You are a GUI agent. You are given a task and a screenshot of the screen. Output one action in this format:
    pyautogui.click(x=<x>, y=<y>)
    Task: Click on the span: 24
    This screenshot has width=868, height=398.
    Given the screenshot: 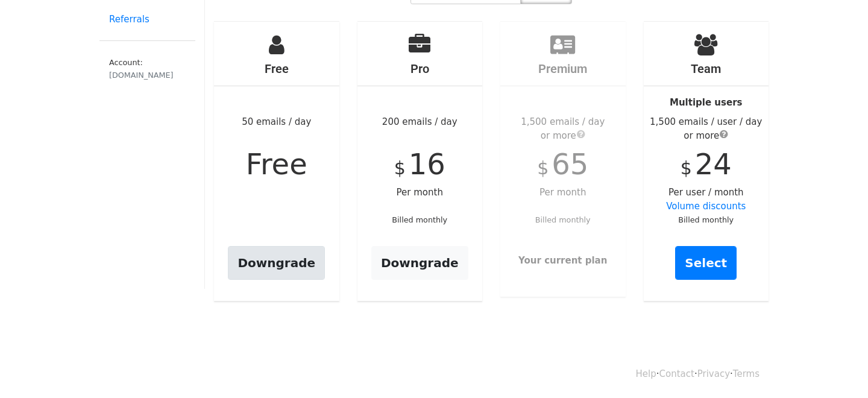 What is the action you would take?
    pyautogui.click(x=713, y=164)
    